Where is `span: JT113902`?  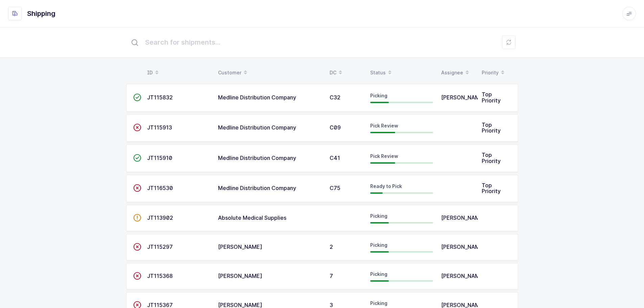
span: JT113902 is located at coordinates (160, 218).